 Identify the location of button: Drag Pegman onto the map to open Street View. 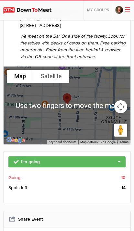
(121, 130).